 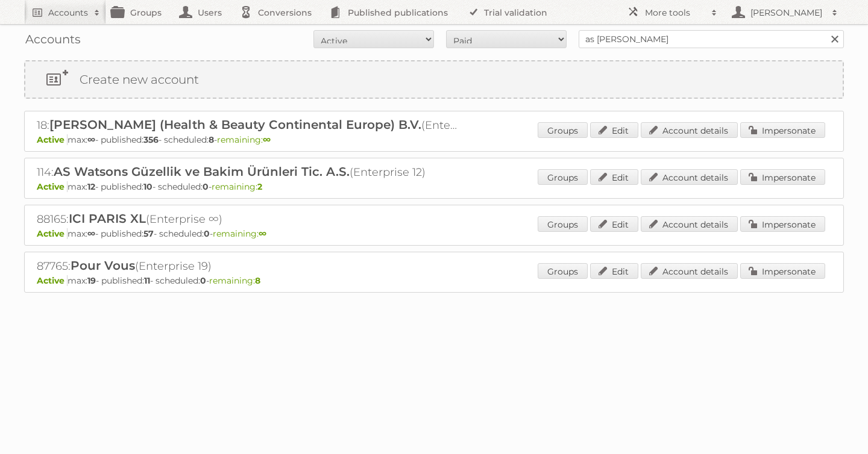 I want to click on strong: 12, so click(x=91, y=187).